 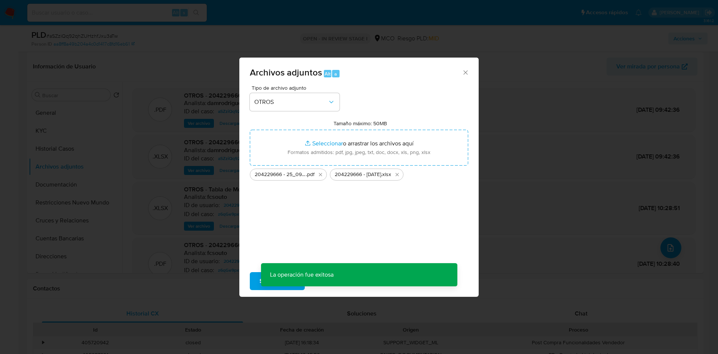 What do you see at coordinates (291, 102) in the screenshot?
I see `span: OTROS` at bounding box center [291, 102].